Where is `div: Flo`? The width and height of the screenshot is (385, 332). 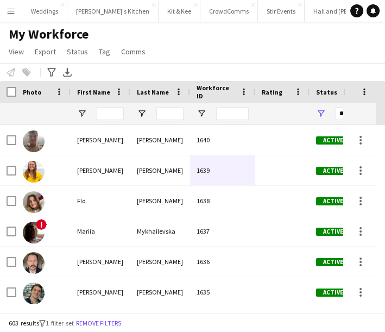
div: Flo is located at coordinates (100, 200).